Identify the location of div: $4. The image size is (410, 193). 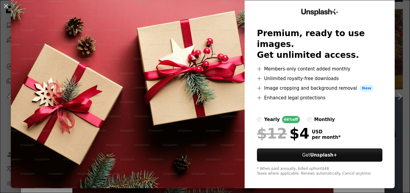
(283, 133).